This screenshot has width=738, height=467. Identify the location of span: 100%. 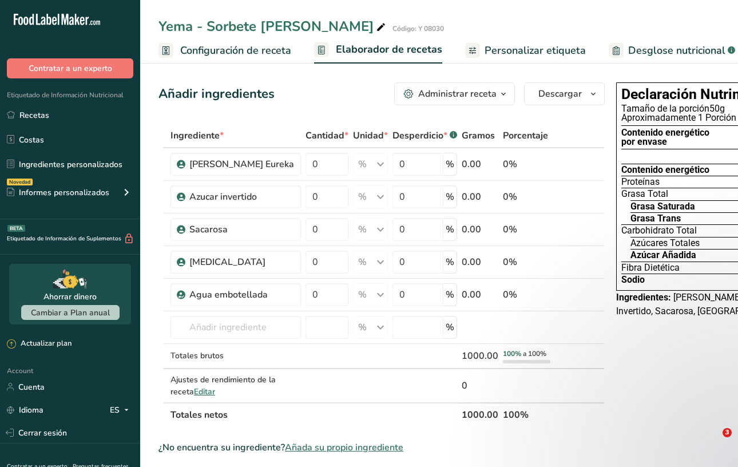
(512, 354).